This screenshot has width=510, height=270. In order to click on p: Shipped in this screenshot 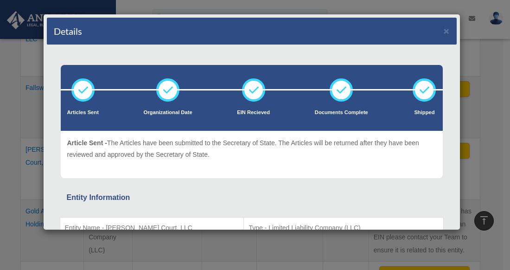, I will do `click(424, 113)`.